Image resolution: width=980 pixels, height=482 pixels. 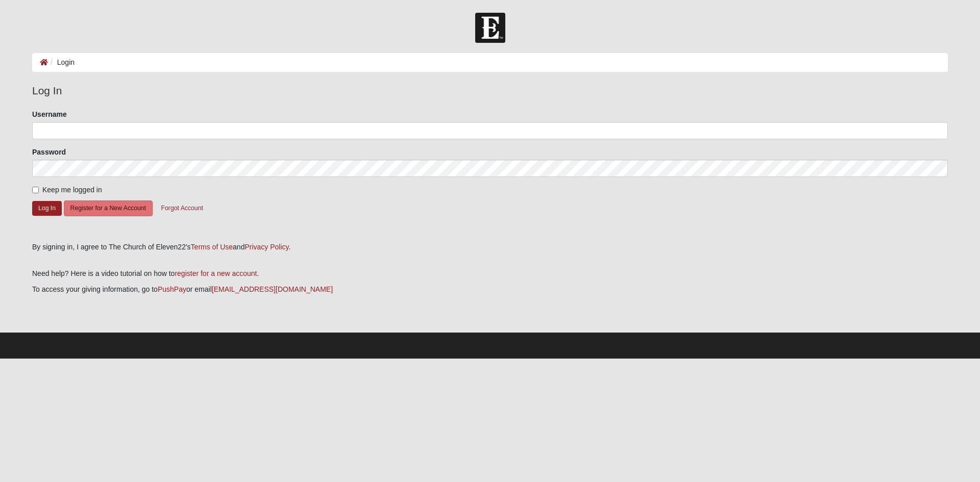 I want to click on label: Password, so click(x=49, y=152).